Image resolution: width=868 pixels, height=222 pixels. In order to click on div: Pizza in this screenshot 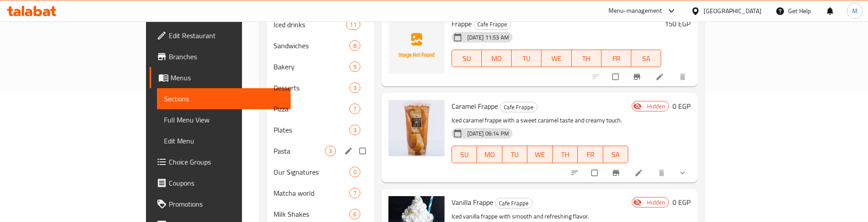, I will do `click(311, 109)`.